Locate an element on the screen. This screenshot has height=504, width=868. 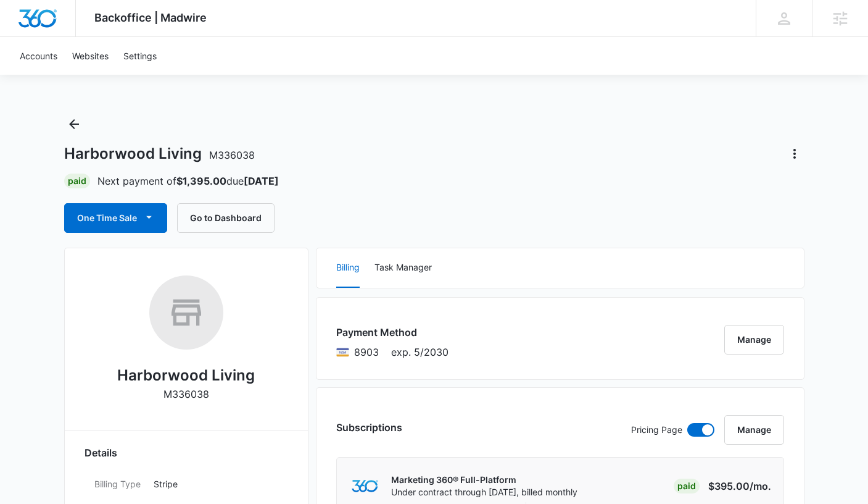
button: Go to Dashboard is located at coordinates (226, 218).